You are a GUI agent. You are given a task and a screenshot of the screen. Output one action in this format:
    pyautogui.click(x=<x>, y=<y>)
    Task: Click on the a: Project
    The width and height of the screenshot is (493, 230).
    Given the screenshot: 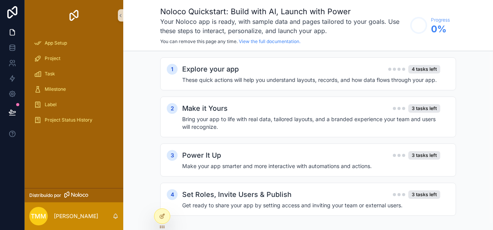 What is the action you would take?
    pyautogui.click(x=74, y=59)
    